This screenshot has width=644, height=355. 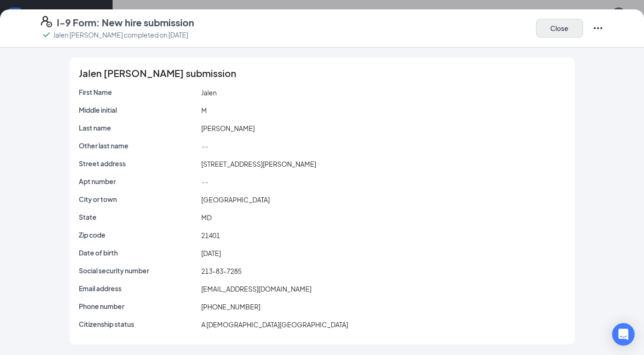 I want to click on span: MD, so click(x=206, y=217).